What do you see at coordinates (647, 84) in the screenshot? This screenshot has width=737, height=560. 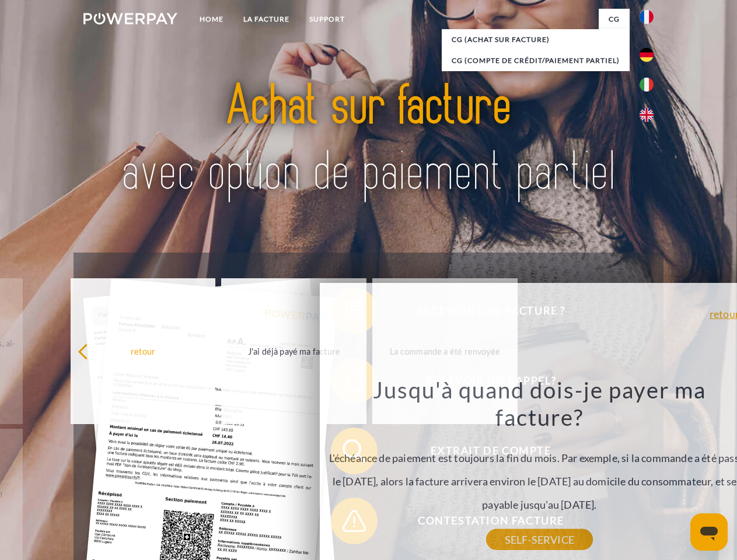 I see `img: it` at bounding box center [647, 84].